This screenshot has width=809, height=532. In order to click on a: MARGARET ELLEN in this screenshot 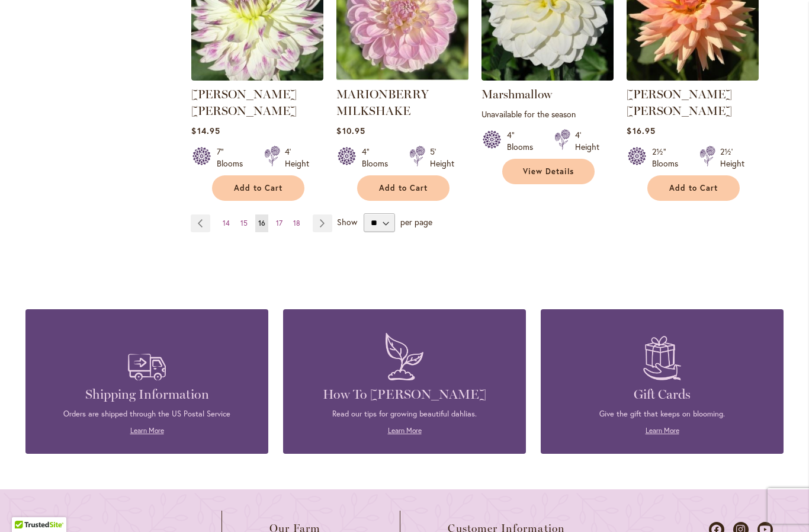, I will do `click(257, 77)`.